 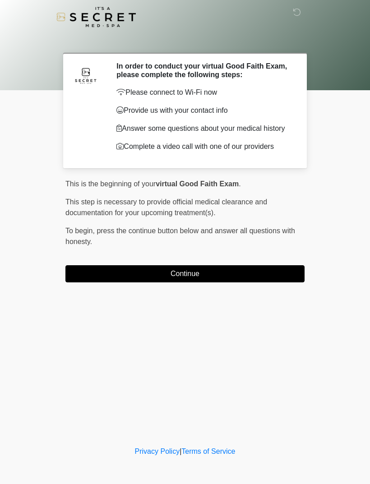 What do you see at coordinates (208, 451) in the screenshot?
I see `a: Terms of Service` at bounding box center [208, 451].